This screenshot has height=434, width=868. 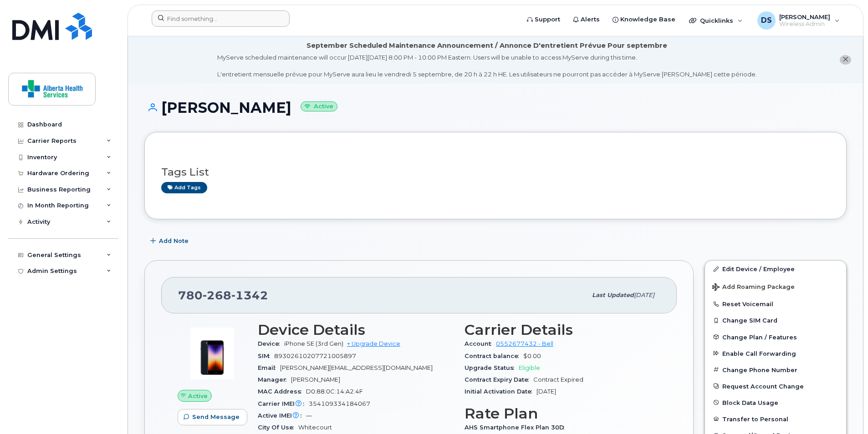 I want to click on span: Carrier IMEI, so click(x=283, y=403).